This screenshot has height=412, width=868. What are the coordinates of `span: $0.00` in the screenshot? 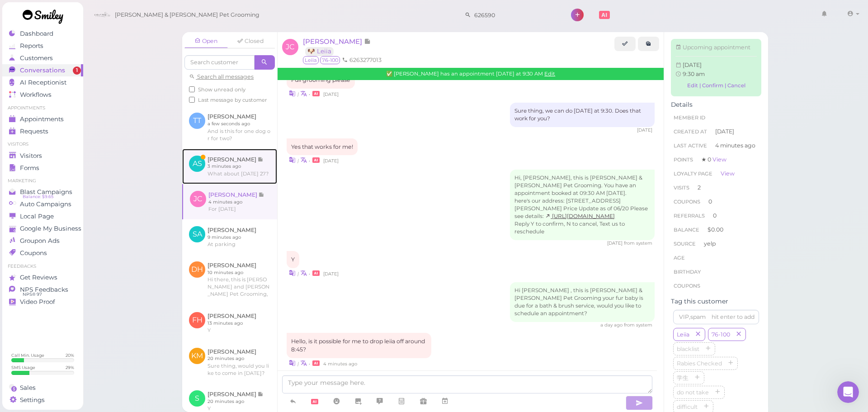 It's located at (715, 229).